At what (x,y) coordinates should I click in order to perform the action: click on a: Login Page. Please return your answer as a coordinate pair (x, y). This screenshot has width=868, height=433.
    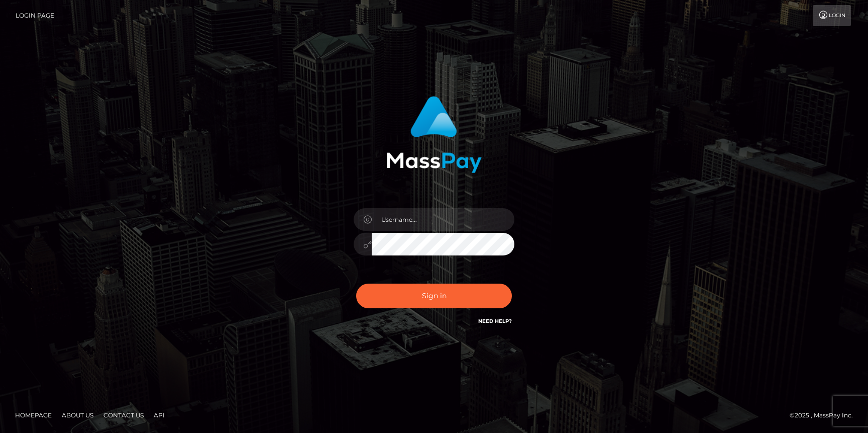
    Looking at the image, I should click on (35, 16).